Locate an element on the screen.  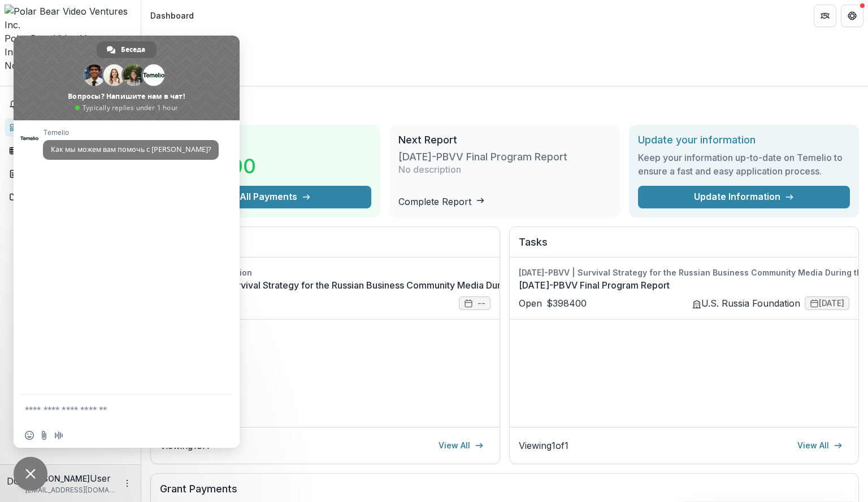
span: Вставить emoji is located at coordinates (30, 435).